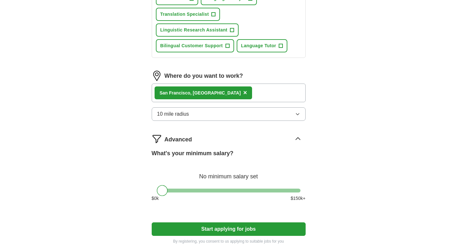  Describe the element at coordinates (173, 114) in the screenshot. I see `span: 10 mile radius` at that location.